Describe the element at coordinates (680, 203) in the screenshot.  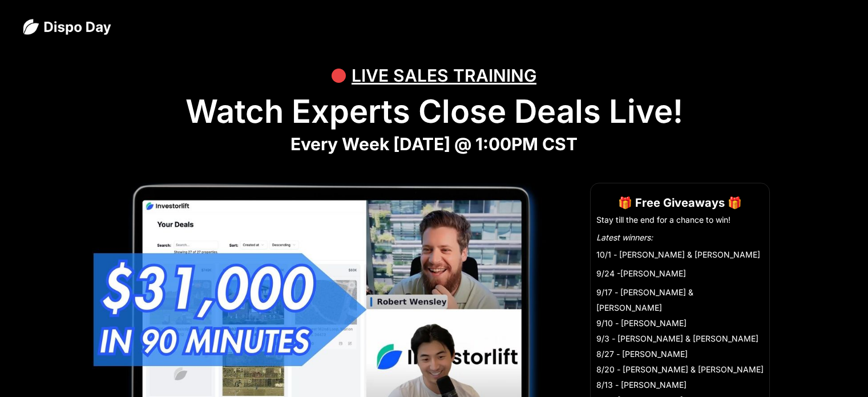
I see `strong: 🎁 Free Giveaways 🎁` at that location.